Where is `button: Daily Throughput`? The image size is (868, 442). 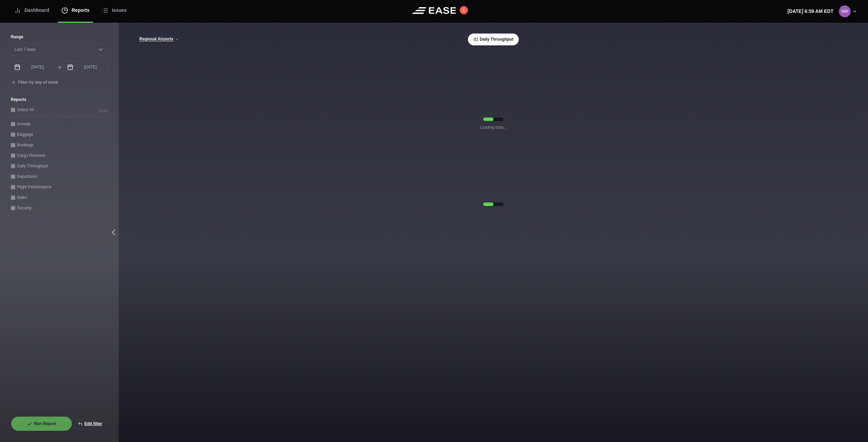 button: Daily Throughput is located at coordinates (493, 39).